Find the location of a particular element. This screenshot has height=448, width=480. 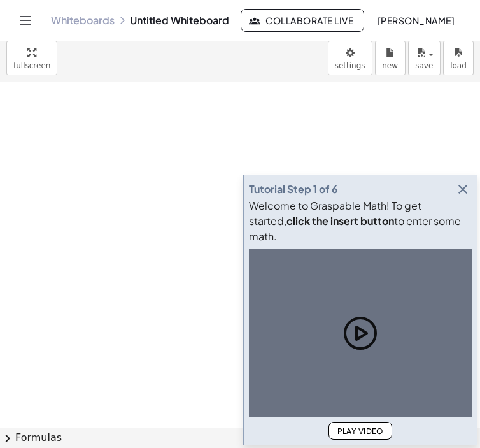

button: new is located at coordinates (390, 58).